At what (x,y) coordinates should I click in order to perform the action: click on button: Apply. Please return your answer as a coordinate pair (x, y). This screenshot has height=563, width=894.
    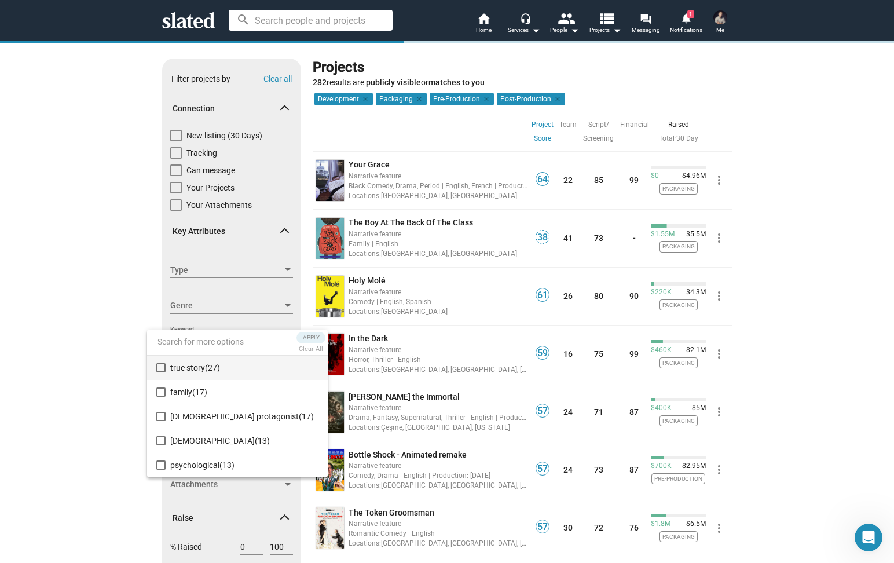
    Looking at the image, I should click on (311, 337).